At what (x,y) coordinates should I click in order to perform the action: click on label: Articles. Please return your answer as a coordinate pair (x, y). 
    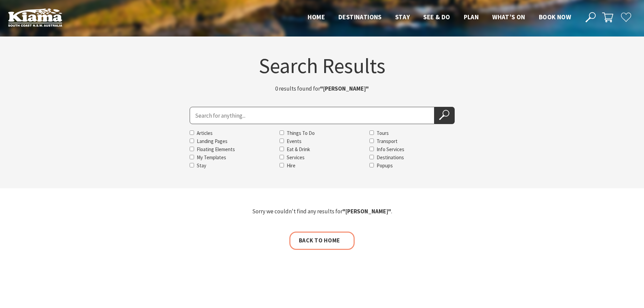
    Looking at the image, I should click on (205, 133).